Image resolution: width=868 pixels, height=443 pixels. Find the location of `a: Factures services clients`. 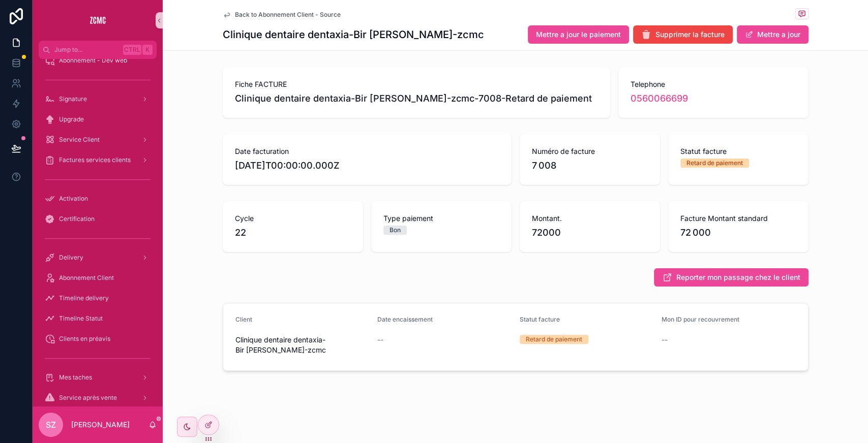

a: Factures services clients is located at coordinates (97, 160).